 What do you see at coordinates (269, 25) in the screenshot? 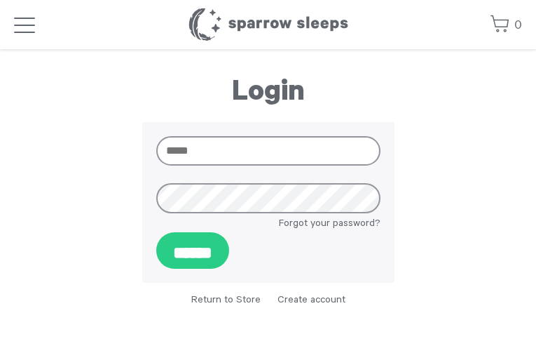
I see `h1: Sparrow Sleeps` at bounding box center [269, 25].